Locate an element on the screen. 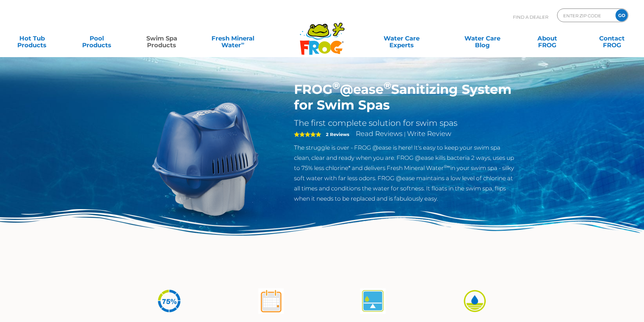  a: PoolProducts is located at coordinates (96, 38).